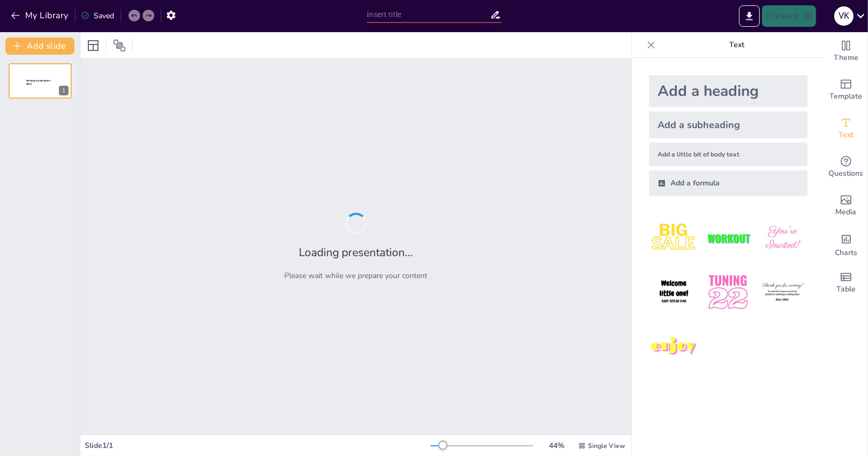 This screenshot has height=456, width=868. Describe the element at coordinates (673, 292) in the screenshot. I see `img: 4.jpeg` at that location.